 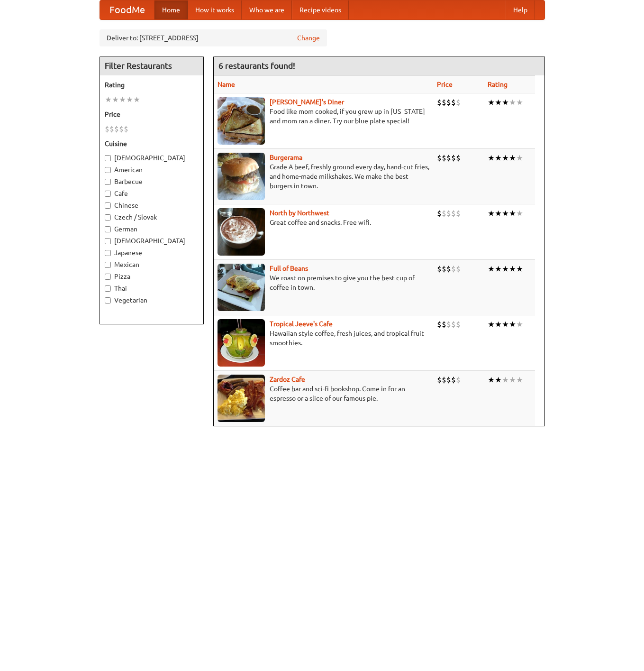 I want to click on input: Vegetarian, so click(x=107, y=300).